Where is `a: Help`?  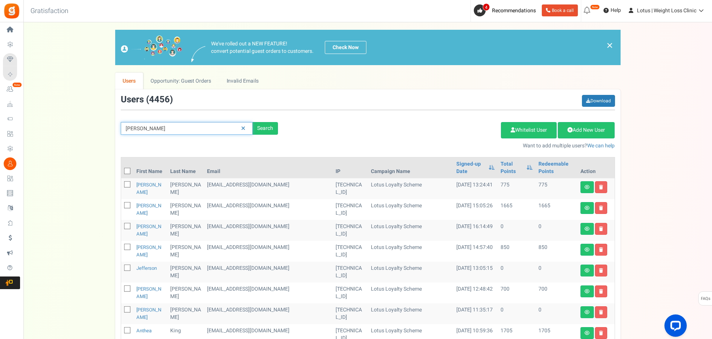
a: Help is located at coordinates (612, 10).